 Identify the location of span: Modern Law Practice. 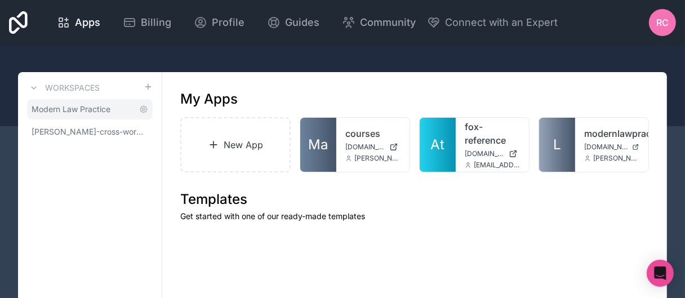
(71, 109).